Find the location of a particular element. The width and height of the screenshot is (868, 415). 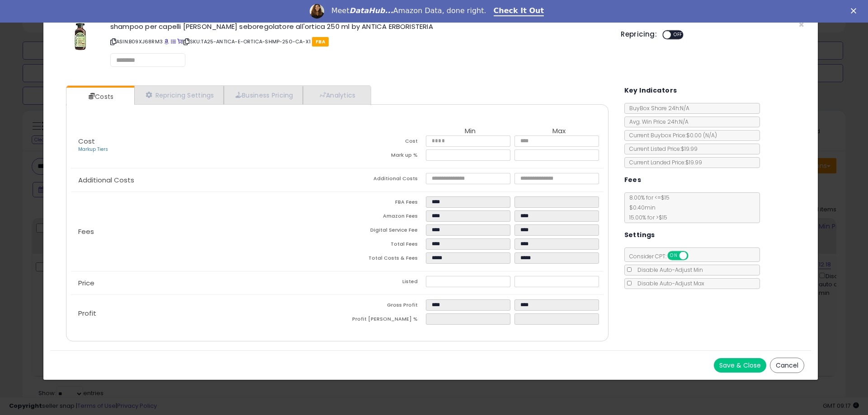

a: Your listing only is located at coordinates (180, 42).